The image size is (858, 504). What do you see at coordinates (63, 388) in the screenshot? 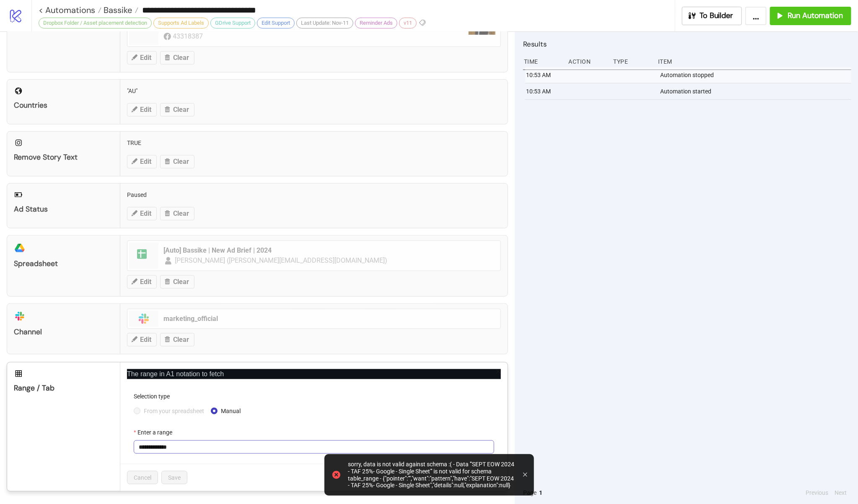
I see `div: Range / Tab` at bounding box center [63, 388].